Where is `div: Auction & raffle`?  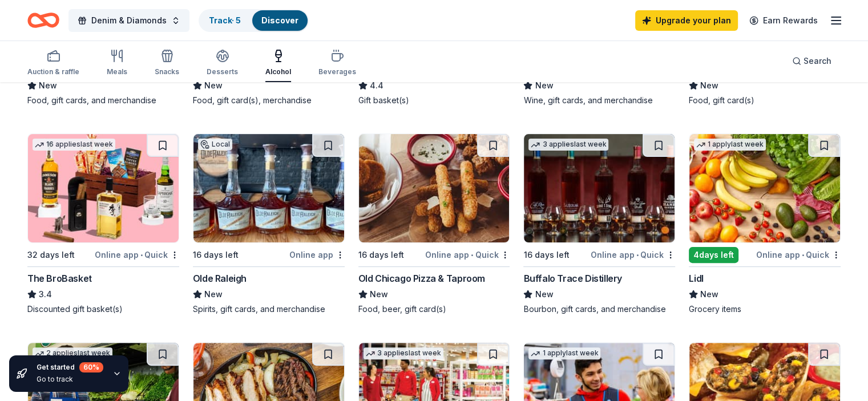
div: Auction & raffle is located at coordinates (53, 72).